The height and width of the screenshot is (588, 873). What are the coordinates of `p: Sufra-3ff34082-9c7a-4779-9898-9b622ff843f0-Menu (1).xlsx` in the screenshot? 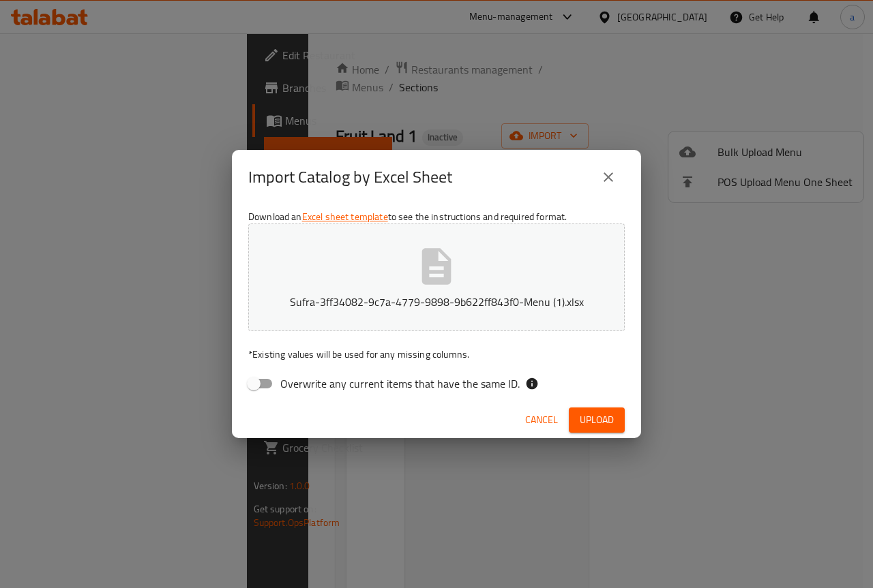 It's located at (436, 302).